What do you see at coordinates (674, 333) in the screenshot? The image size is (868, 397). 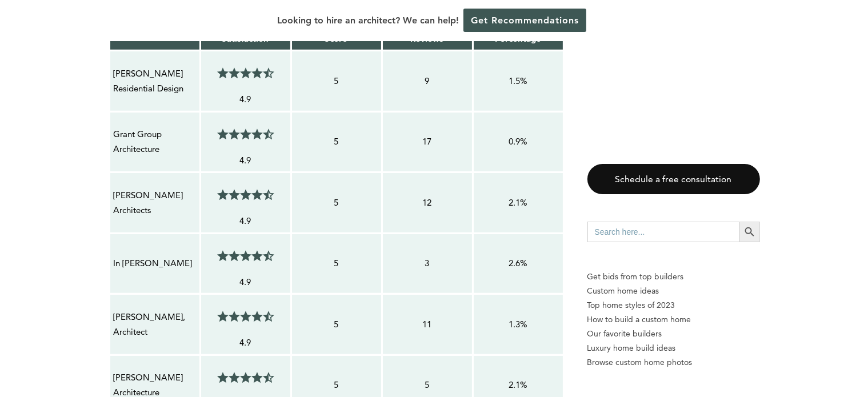 I see `p: Our favorite builders` at bounding box center [674, 333].